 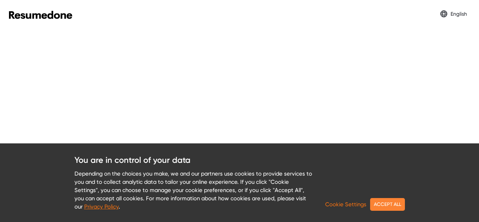 I want to click on span: English, so click(x=459, y=14).